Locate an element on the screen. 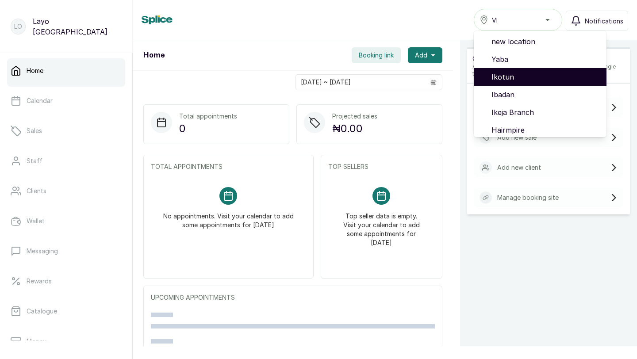 This screenshot has width=637, height=359. span: Add is located at coordinates (421, 55).